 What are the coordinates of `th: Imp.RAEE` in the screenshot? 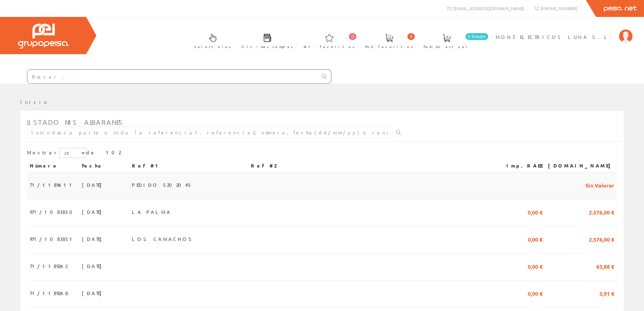 It's located at (520, 165).